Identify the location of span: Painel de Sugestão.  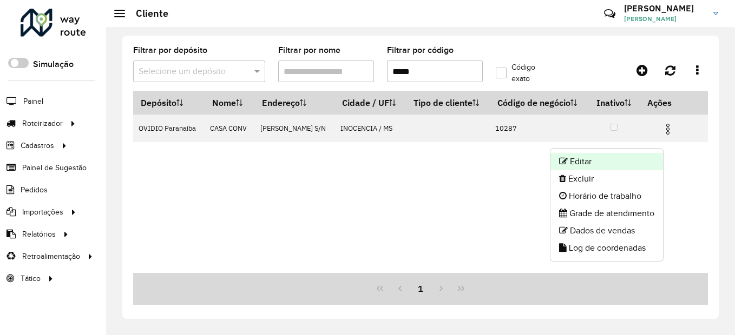
(54, 168).